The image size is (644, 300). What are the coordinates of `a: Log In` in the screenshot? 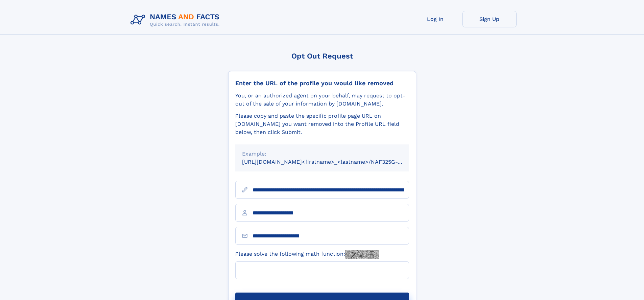 It's located at (435, 19).